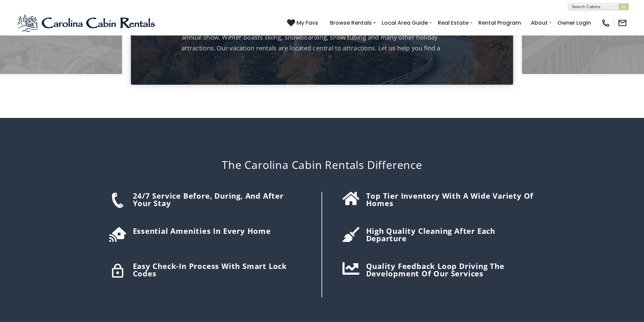 The image size is (644, 322). What do you see at coordinates (351, 23) in the screenshot?
I see `a: Browse Rentals` at bounding box center [351, 23].